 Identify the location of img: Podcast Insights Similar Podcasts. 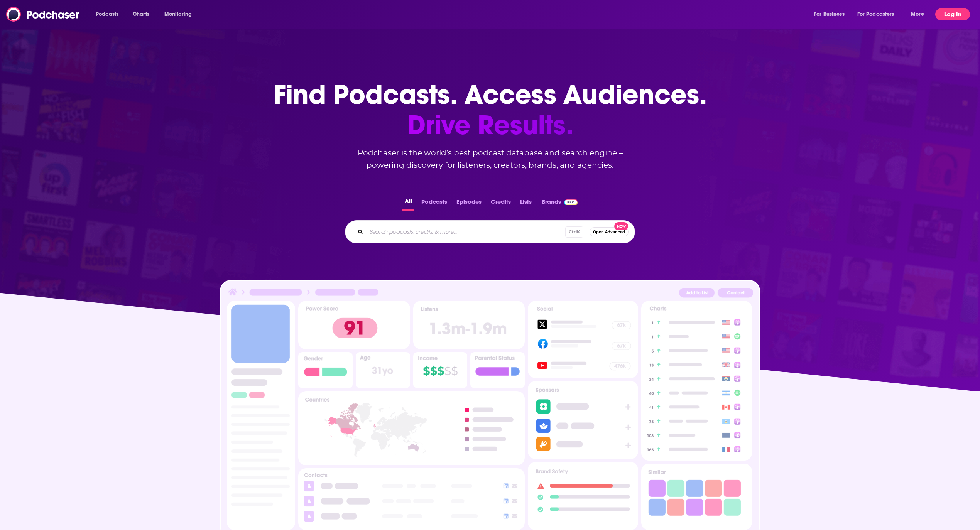
(696, 492).